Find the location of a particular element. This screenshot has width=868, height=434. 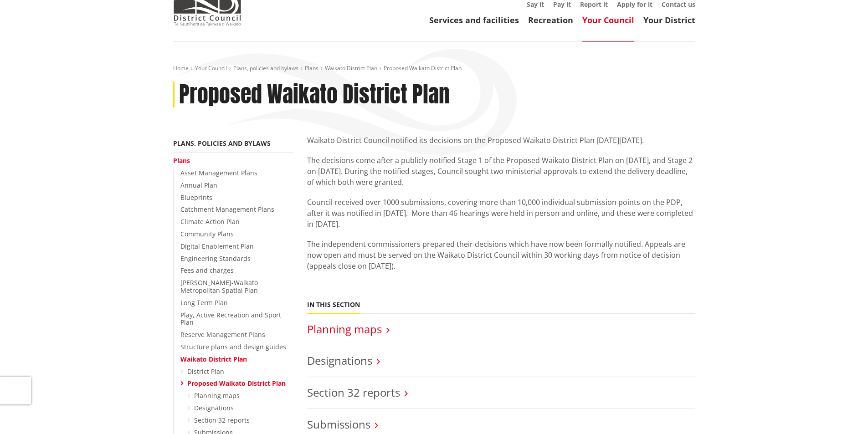

p: The decisions come after a publicly notified Stage 1 of the Proposed Waikato District Plan on [DA... is located at coordinates (501, 171).